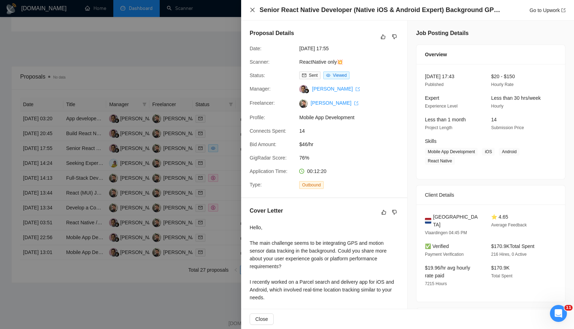  What do you see at coordinates (268, 171) in the screenshot?
I see `span: Application Time:` at bounding box center [268, 171].